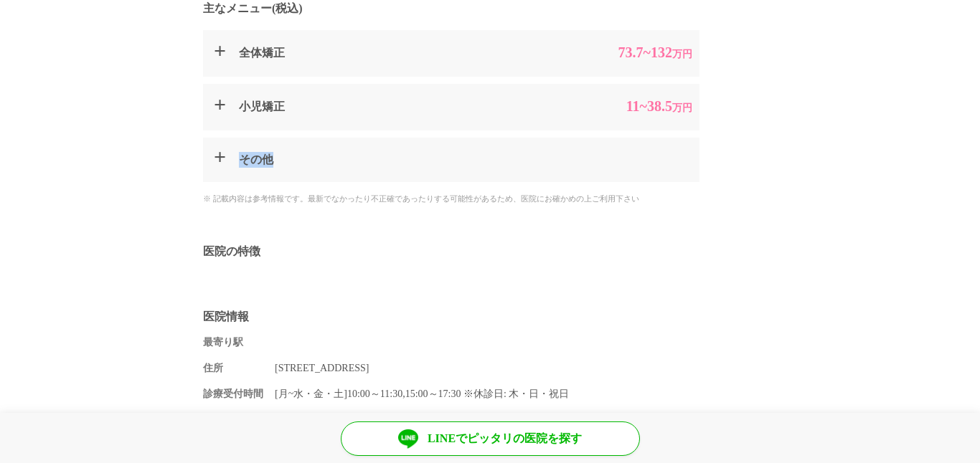 The height and width of the screenshot is (463, 980). Describe the element at coordinates (405, 107) in the screenshot. I see `dt: 小児矯正` at that location.